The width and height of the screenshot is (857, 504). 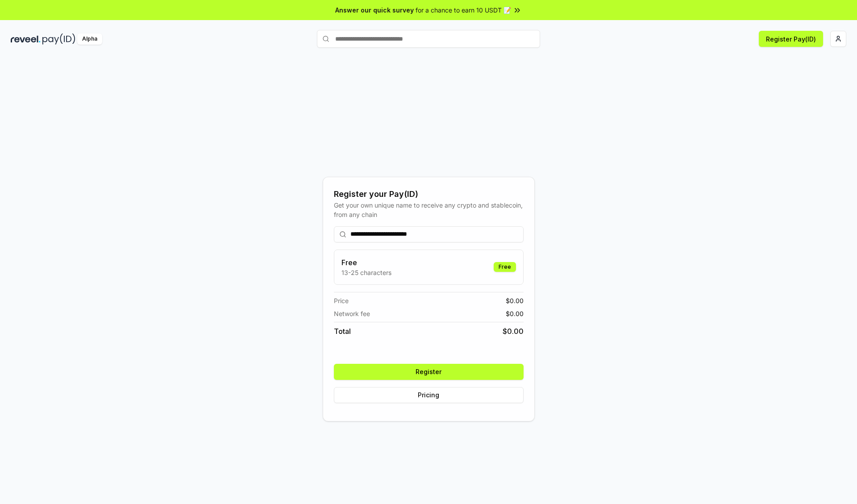 What do you see at coordinates (341, 301) in the screenshot?
I see `span: Price` at bounding box center [341, 301].